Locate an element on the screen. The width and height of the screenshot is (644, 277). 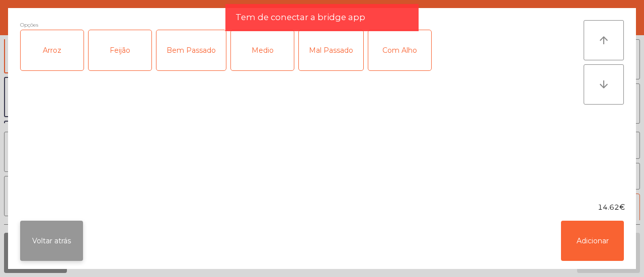
div: Mal Passado is located at coordinates (331, 50).